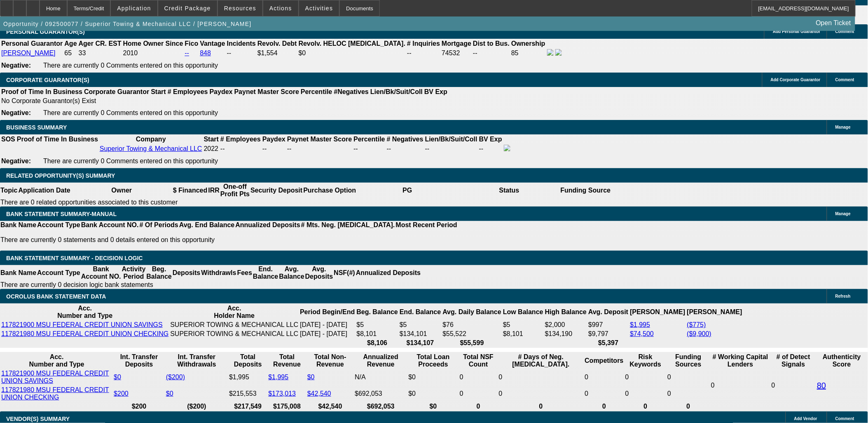  What do you see at coordinates (100, 53) in the screenshot?
I see `td: 33` at bounding box center [100, 53].